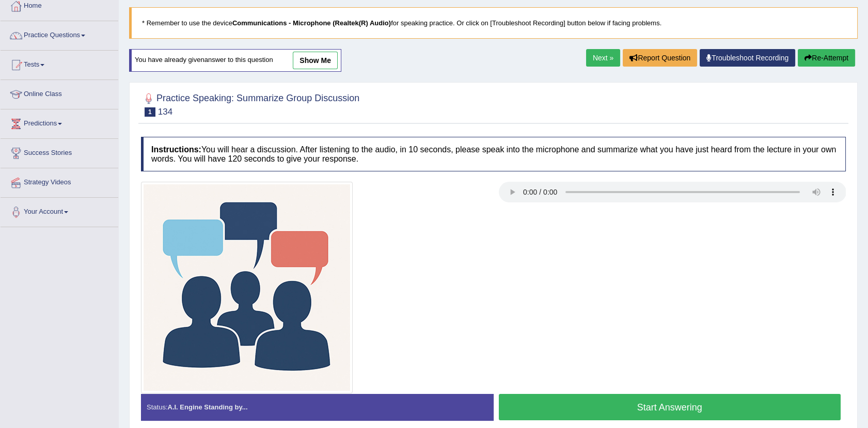  Describe the element at coordinates (670, 407) in the screenshot. I see `button: Start Answering` at that location.